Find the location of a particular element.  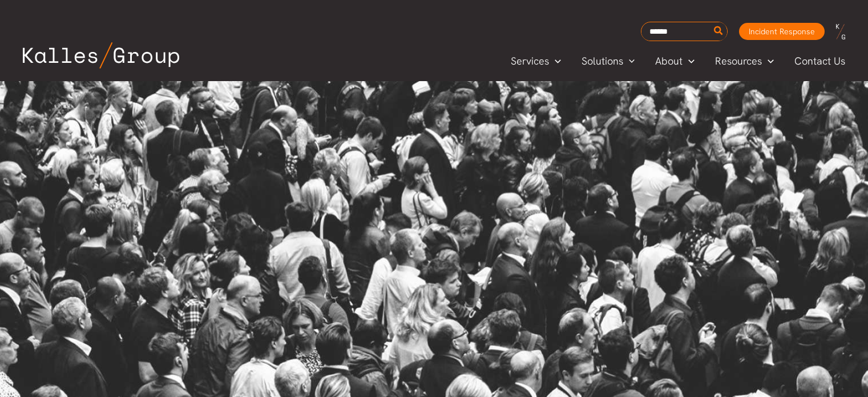

span: Contact Us is located at coordinates (820, 61).